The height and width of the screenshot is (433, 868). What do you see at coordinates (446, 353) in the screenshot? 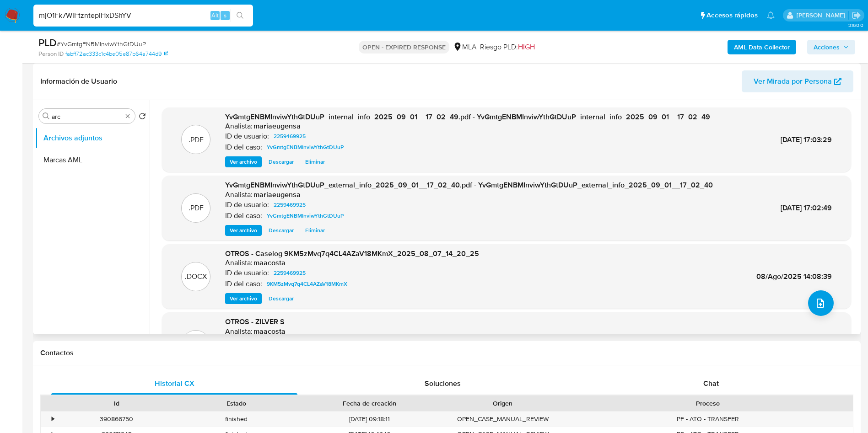
I see `h1: Contactos` at bounding box center [446, 353].